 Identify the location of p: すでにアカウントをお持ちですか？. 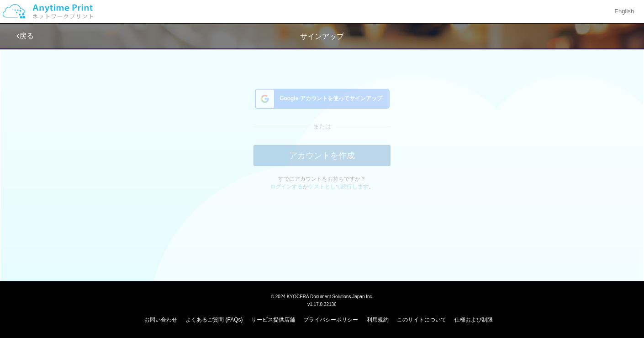
(322, 189).